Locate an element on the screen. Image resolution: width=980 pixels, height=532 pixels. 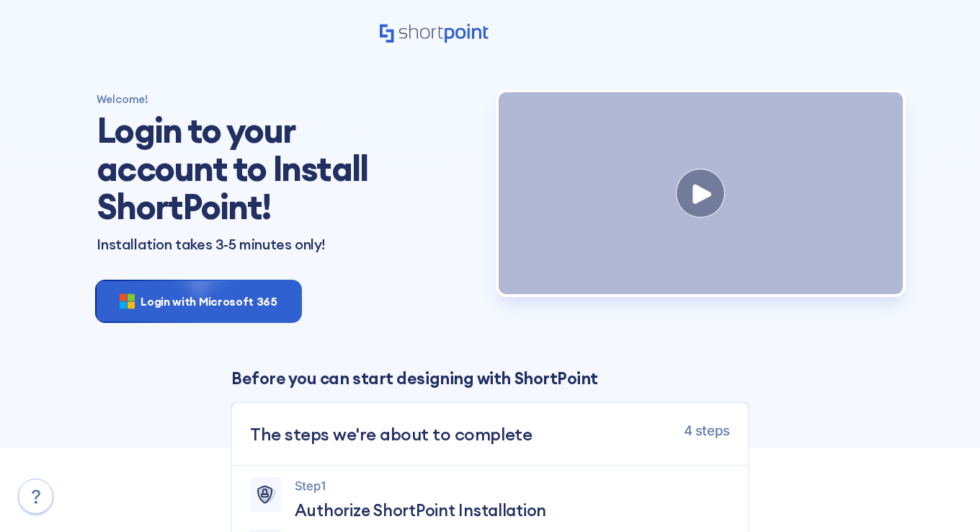
p: Step 1 is located at coordinates (513, 486).